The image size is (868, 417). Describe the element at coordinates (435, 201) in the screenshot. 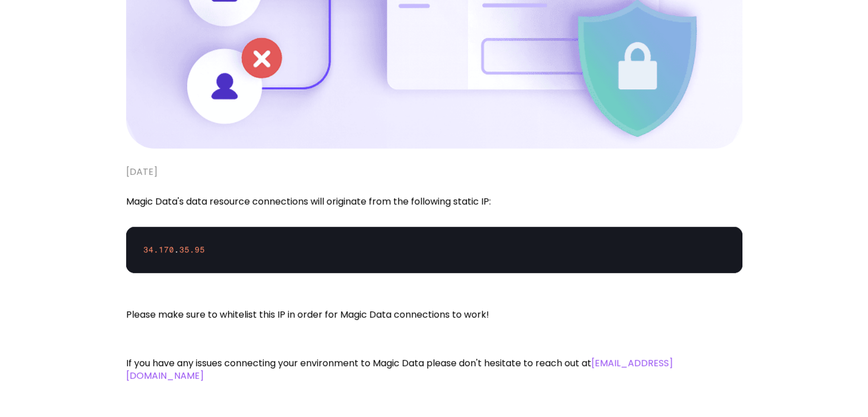

I see `p: Magic Data's data resource connections will originate from the following static IP:` at that location.